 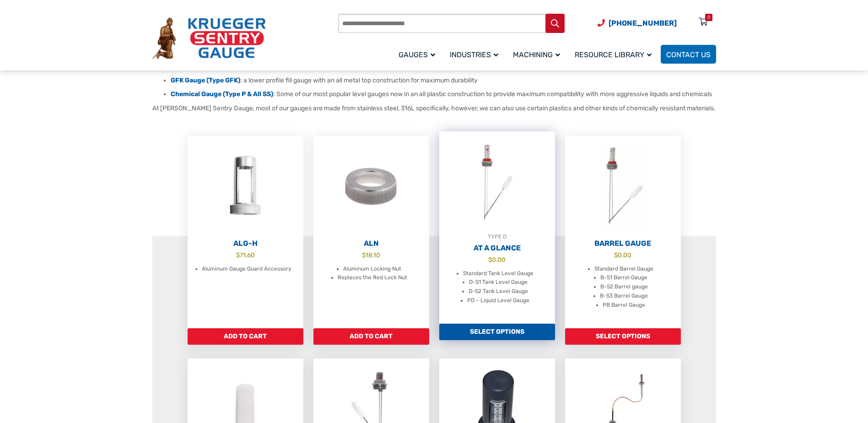 I want to click on a: Industries, so click(x=476, y=54).